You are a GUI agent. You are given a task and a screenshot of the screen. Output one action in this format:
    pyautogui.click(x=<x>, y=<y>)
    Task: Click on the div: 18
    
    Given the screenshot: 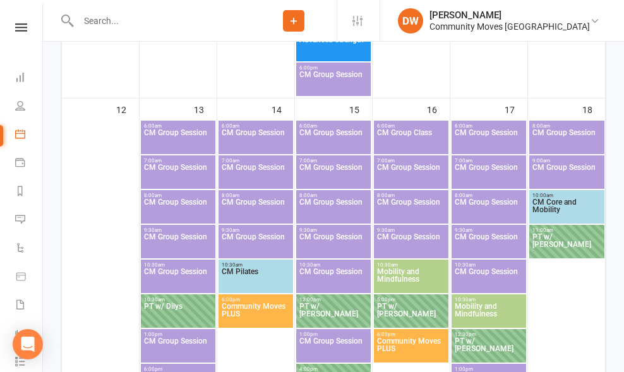 What is the action you would take?
    pyautogui.click(x=593, y=109)
    